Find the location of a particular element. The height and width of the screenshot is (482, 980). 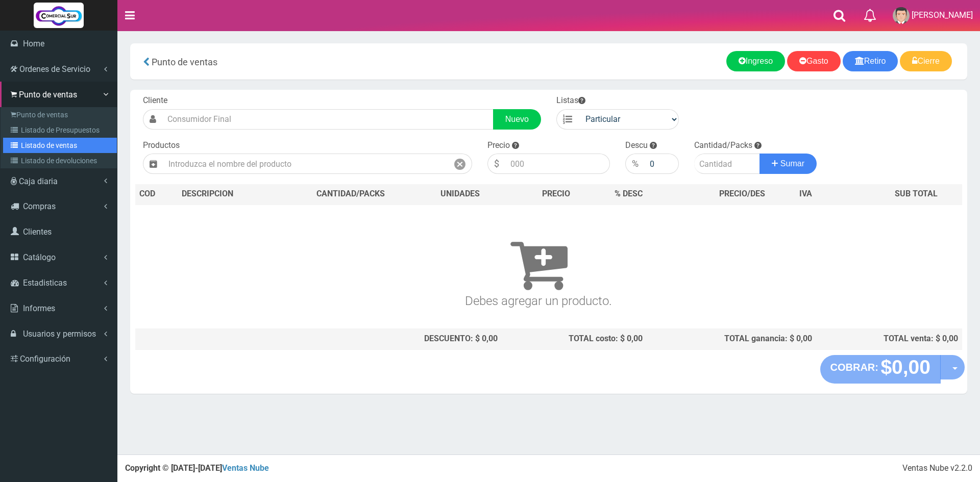

span: Usuarios y permisos is located at coordinates (59, 333).